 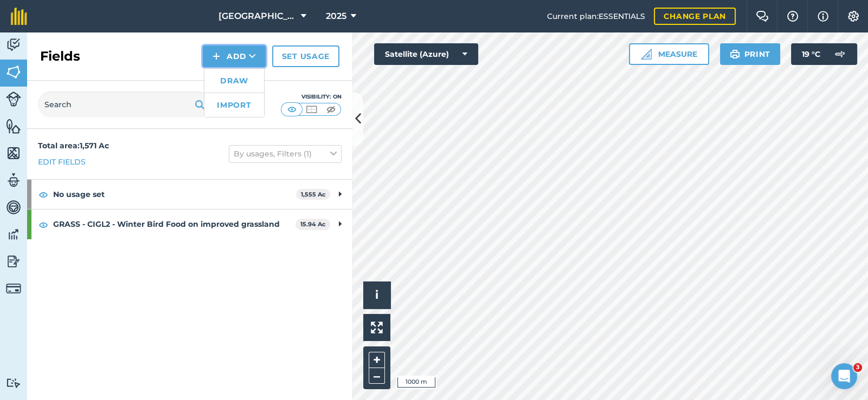 I want to click on span: 3, so click(x=858, y=368).